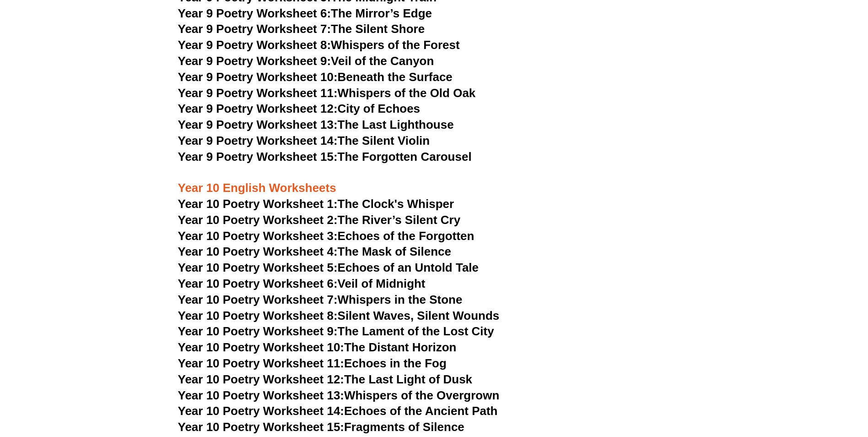  Describe the element at coordinates (434, 181) in the screenshot. I see `h3: Year 10 English Worksheets` at that location.